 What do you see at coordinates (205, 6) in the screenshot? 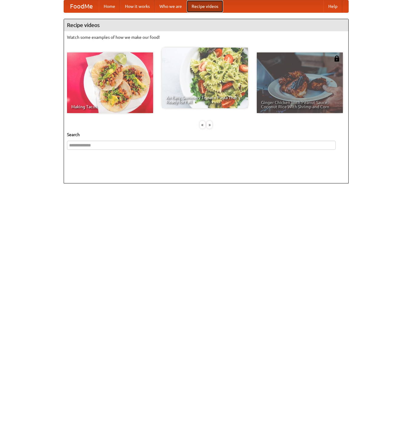
I see `a: Recipe videos` at bounding box center [205, 6].